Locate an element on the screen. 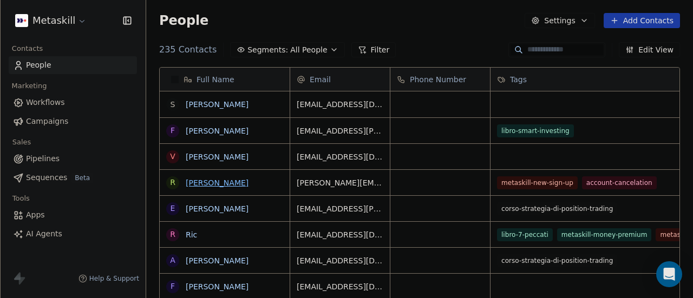  div: Phone Number is located at coordinates (440, 79).